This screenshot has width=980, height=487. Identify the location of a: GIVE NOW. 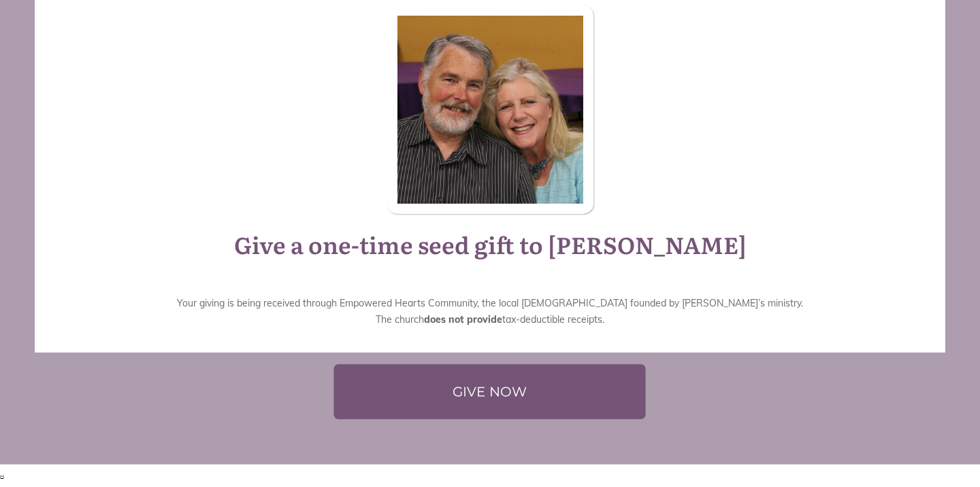
(490, 392).